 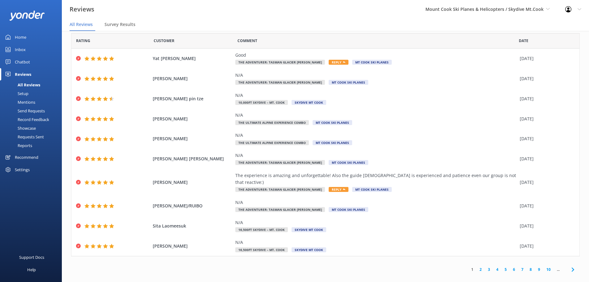 I want to click on img: yonder-white-logo.png, so click(x=27, y=15).